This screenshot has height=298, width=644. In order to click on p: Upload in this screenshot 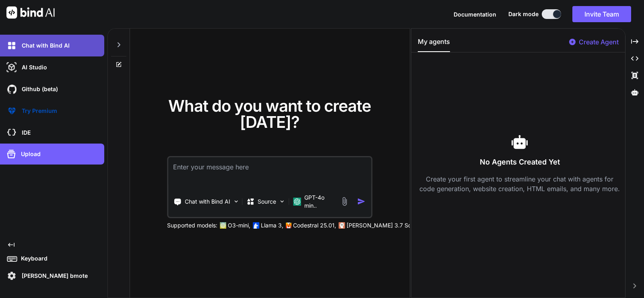, I will do `click(29, 154)`.